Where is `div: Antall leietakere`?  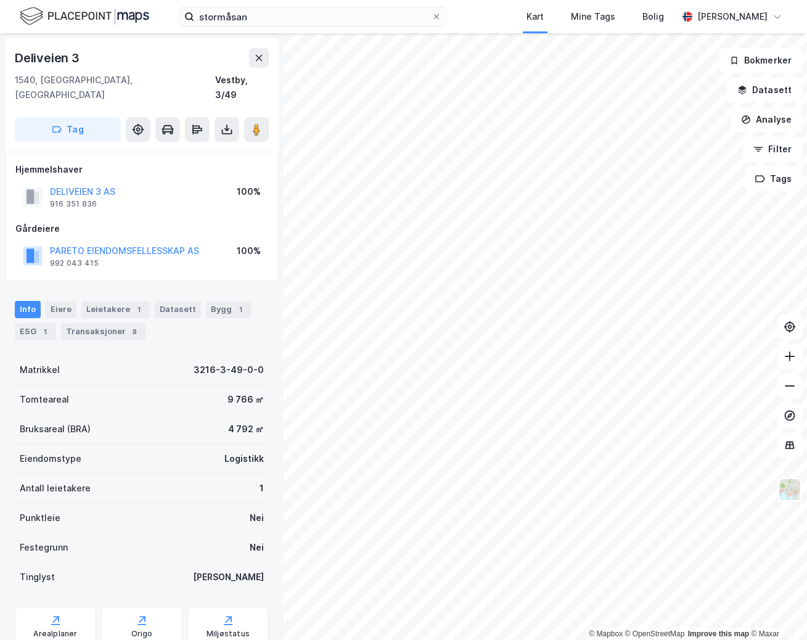 div: Antall leietakere is located at coordinates (55, 488).